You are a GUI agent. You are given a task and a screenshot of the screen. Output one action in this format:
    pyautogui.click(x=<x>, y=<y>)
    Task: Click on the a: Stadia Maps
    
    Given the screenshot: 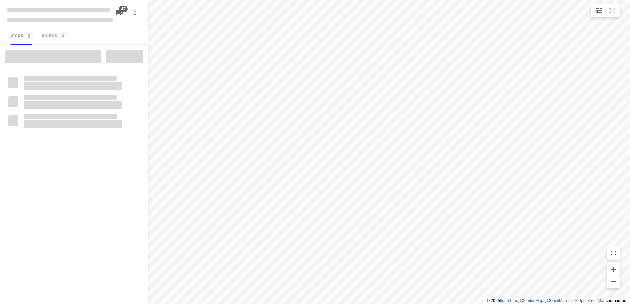 What is the action you would take?
    pyautogui.click(x=534, y=301)
    